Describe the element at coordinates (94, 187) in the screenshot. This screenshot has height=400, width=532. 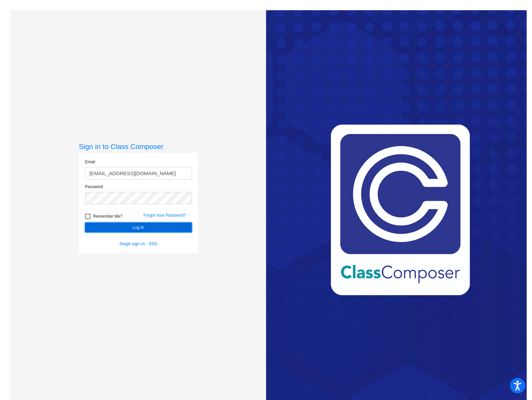
I see `label: Password` at that location.